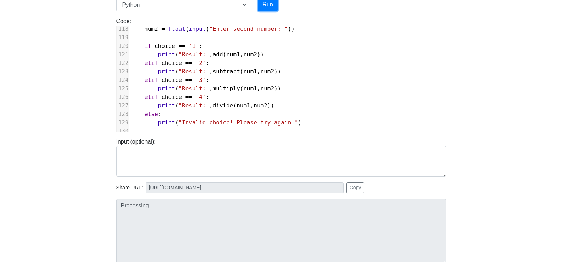 The width and height of the screenshot is (562, 262). Describe the element at coordinates (177, 29) in the screenshot. I see `span: float` at that location.